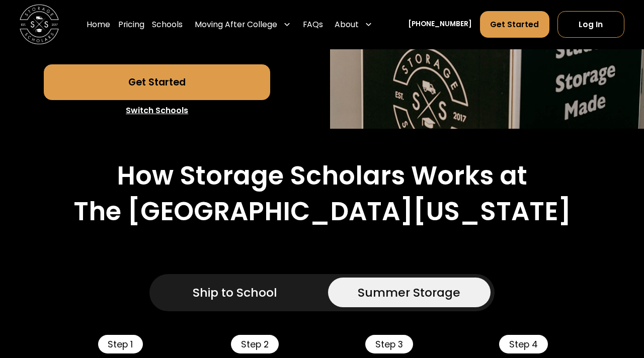 The height and width of the screenshot is (358, 644). I want to click on div: Summer Storage, so click(409, 292).